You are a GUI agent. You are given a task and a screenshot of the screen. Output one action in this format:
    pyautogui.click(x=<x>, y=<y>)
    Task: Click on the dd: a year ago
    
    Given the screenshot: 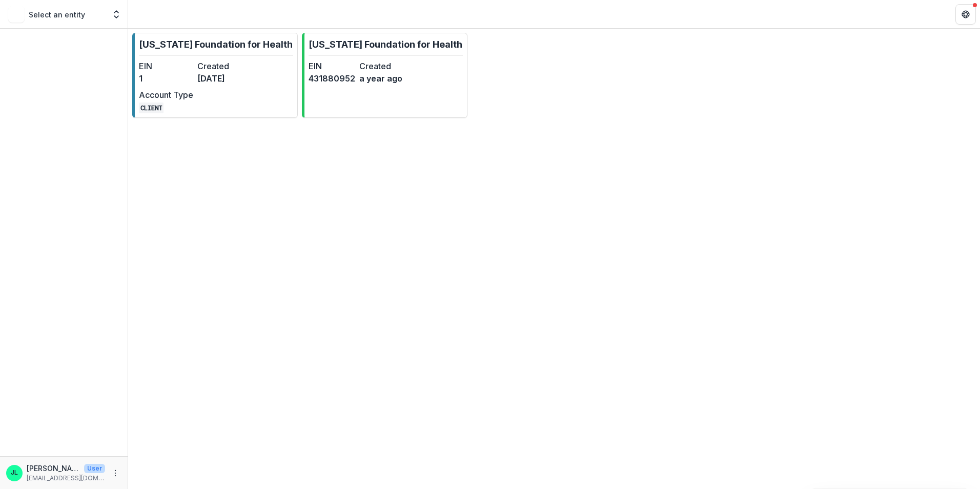 What is the action you would take?
    pyautogui.click(x=382, y=78)
    